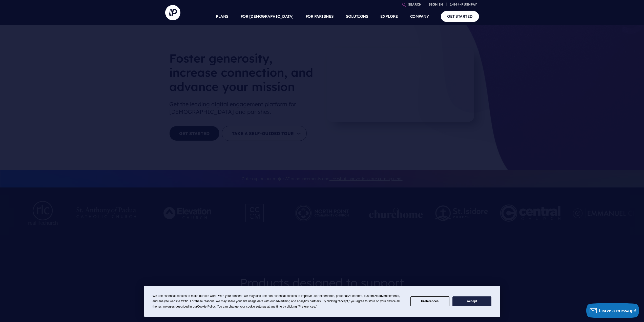  What do you see at coordinates (222, 17) in the screenshot?
I see `a: PLANS` at bounding box center [222, 17].